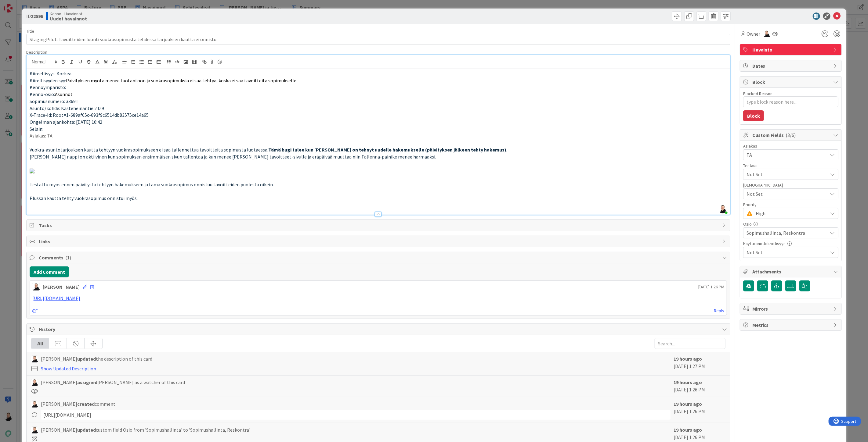 The width and height of the screenshot is (868, 442). What do you see at coordinates (42, 95) in the screenshot?
I see `span: Kenno-osio:` at bounding box center [42, 95].